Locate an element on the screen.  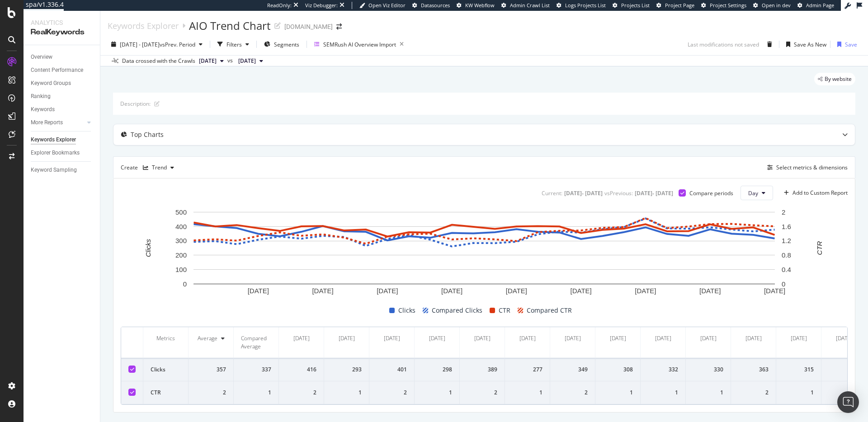
span: Clicks is located at coordinates (407, 310).